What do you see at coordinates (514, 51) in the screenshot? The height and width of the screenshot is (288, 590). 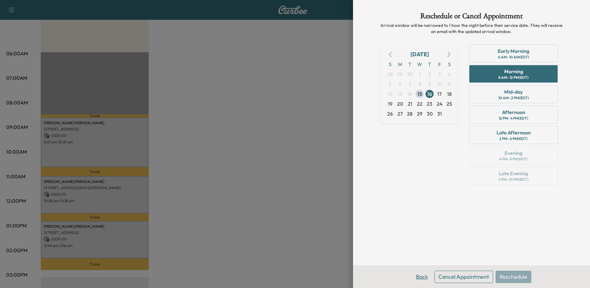 I see `div: Early Morning` at bounding box center [514, 51].